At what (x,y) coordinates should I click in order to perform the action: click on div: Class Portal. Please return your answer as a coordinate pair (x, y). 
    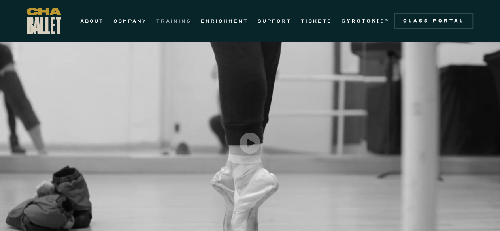
    Looking at the image, I should click on (434, 21).